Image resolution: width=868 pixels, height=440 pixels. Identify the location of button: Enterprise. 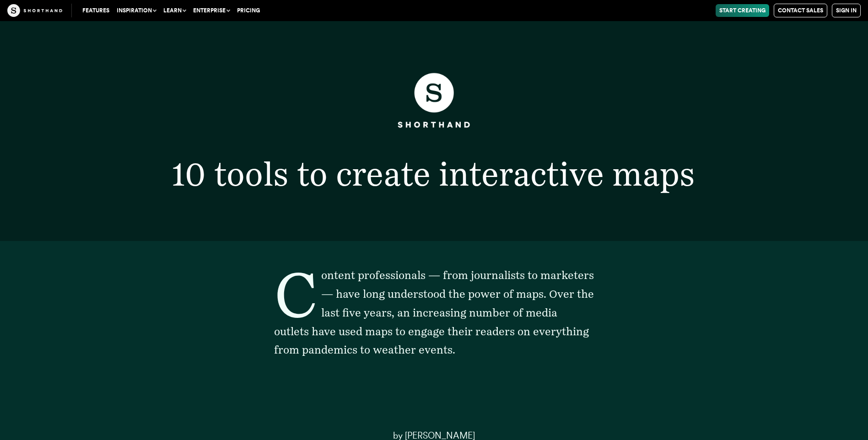
(211, 10).